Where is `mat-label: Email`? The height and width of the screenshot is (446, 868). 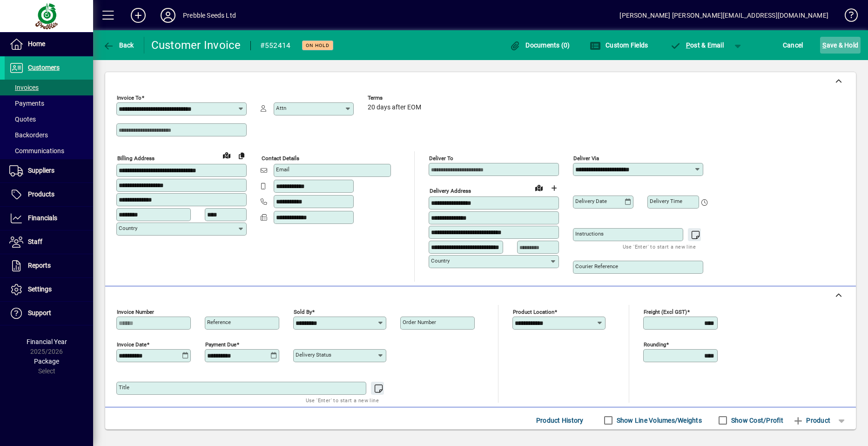 mat-label: Email is located at coordinates (282, 169).